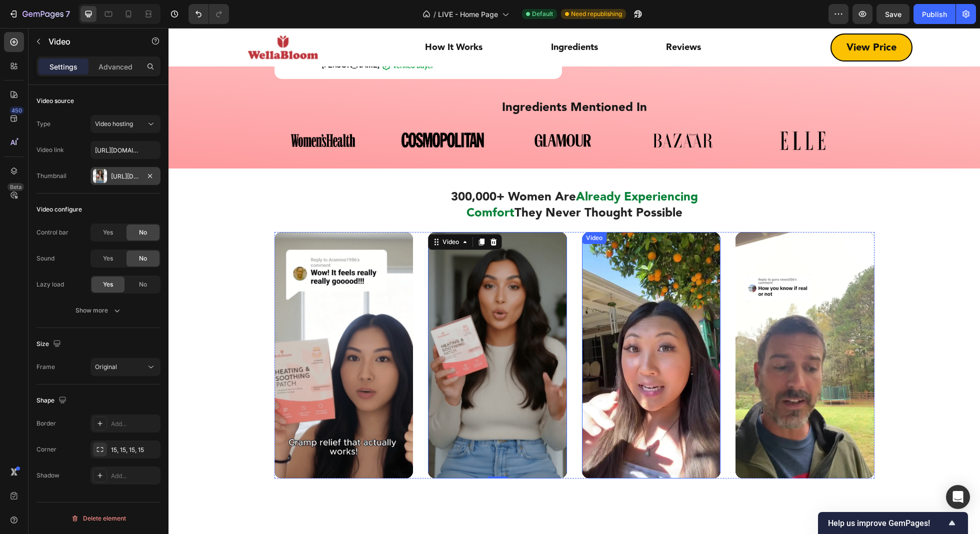  Describe the element at coordinates (16, 110) in the screenshot. I see `div: 450` at that location.